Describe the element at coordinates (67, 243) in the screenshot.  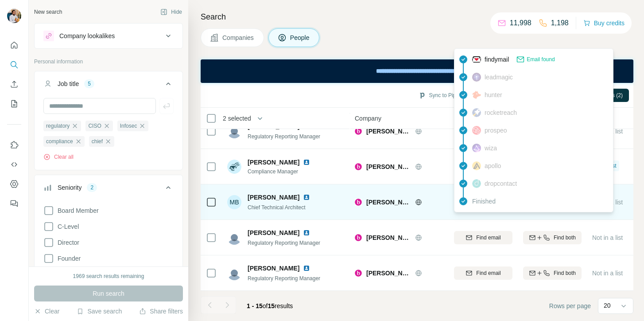
I see `span: Director` at that location.